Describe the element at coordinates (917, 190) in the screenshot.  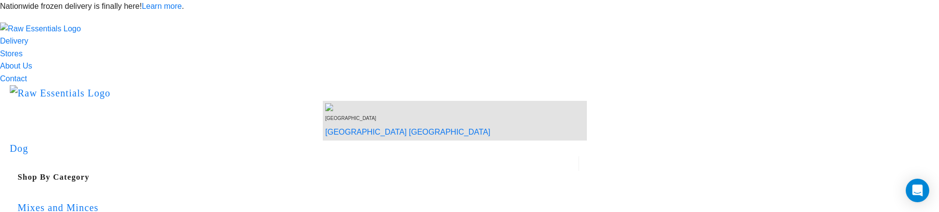
I see `div: Open Intercom Messenger` at that location.